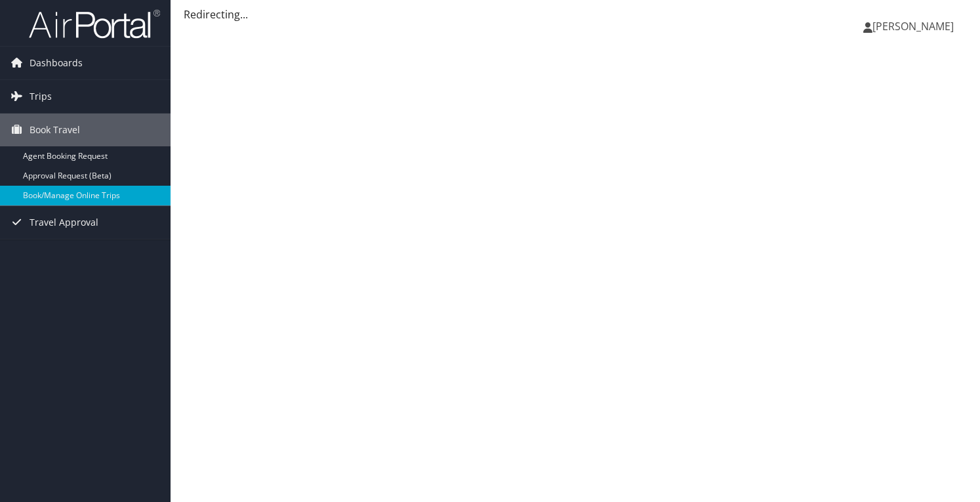  What do you see at coordinates (40, 96) in the screenshot?
I see `span: Trips` at bounding box center [40, 96].